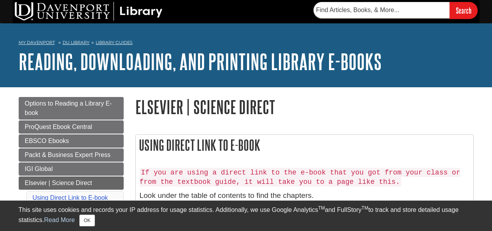 This screenshot has width=492, height=231. I want to click on input: Search, so click(464, 10).